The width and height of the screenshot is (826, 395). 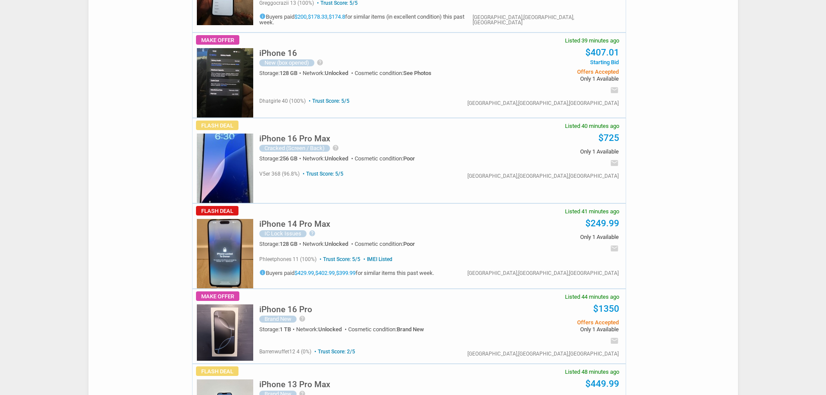 What do you see at coordinates (287, 63) in the screenshot?
I see `div: New (box opened)` at bounding box center [287, 63].